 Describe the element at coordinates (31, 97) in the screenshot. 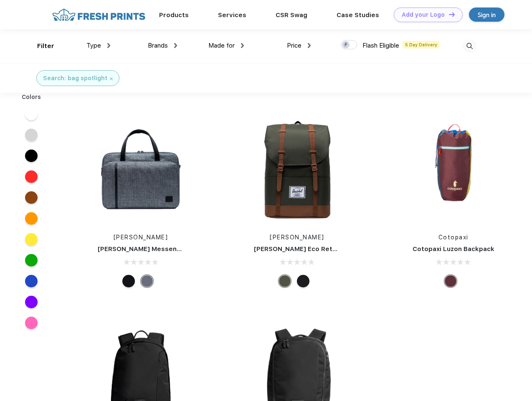

I see `div: Colors` at that location.